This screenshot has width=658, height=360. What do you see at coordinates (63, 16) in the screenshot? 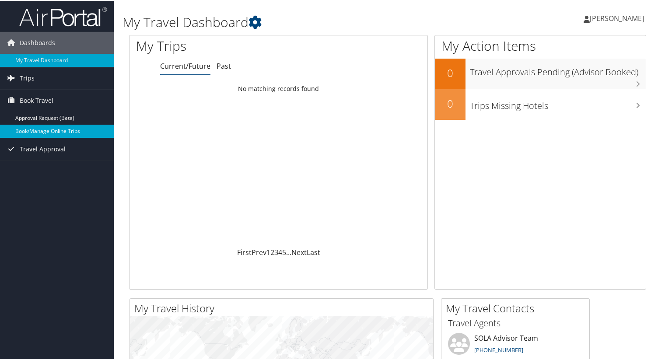
I see `img: airportal-logo.png` at bounding box center [63, 16].